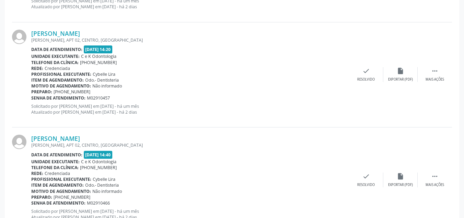  I want to click on span: M02910466, so click(98, 202).